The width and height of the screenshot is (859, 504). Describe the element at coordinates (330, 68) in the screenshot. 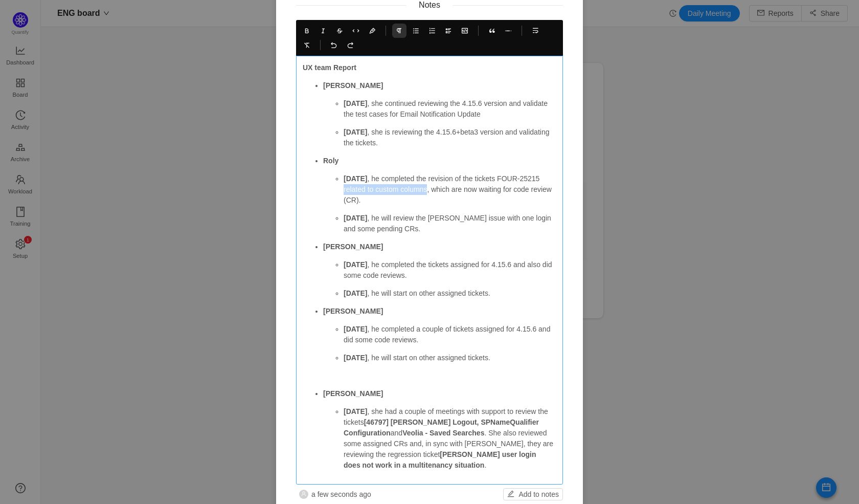

I see `strong: UX team Report` at that location.